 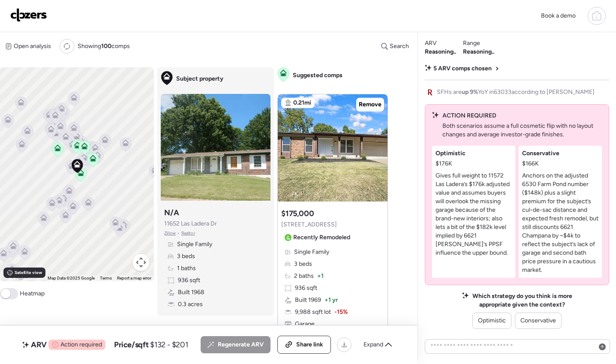 What do you see at coordinates (472, 43) in the screenshot?
I see `span: Range` at bounding box center [472, 43].